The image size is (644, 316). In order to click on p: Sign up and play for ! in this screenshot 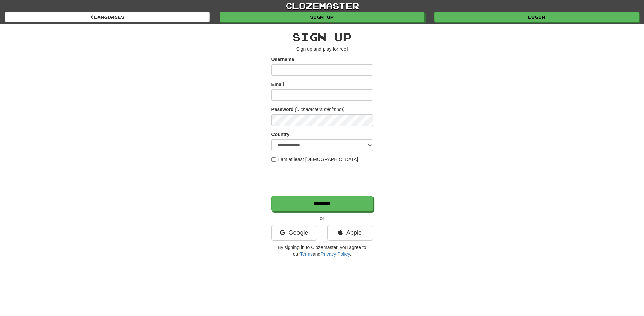, I will do `click(322, 49)`.